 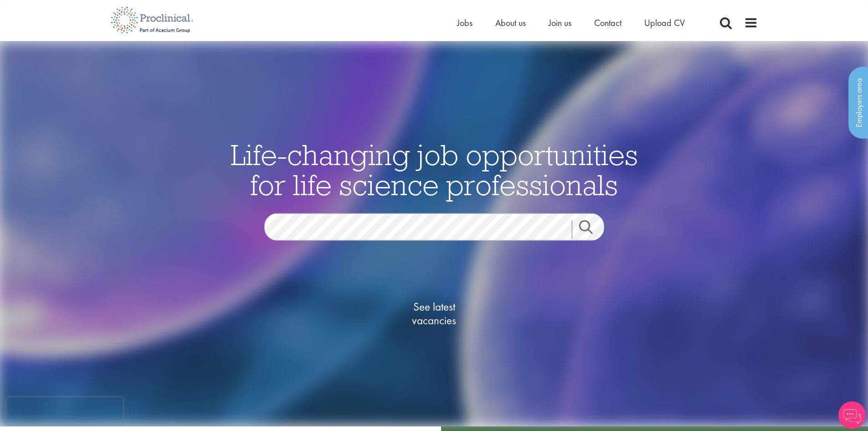 What do you see at coordinates (434, 313) in the screenshot?
I see `span: See latest vacancies` at bounding box center [434, 313].